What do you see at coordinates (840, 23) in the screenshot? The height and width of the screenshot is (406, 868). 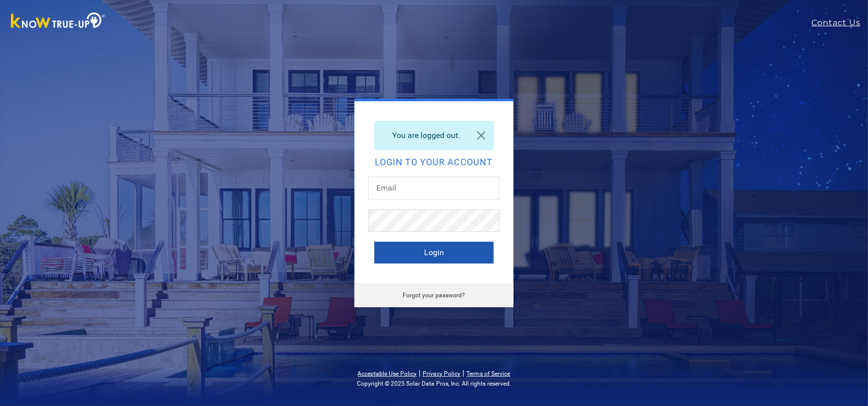 I see `a: Contact Us` at bounding box center [840, 23].